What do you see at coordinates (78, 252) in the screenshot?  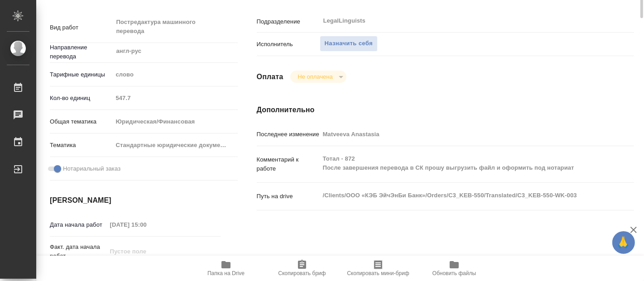 I see `p: Факт. дата начала работ` at bounding box center [78, 252].